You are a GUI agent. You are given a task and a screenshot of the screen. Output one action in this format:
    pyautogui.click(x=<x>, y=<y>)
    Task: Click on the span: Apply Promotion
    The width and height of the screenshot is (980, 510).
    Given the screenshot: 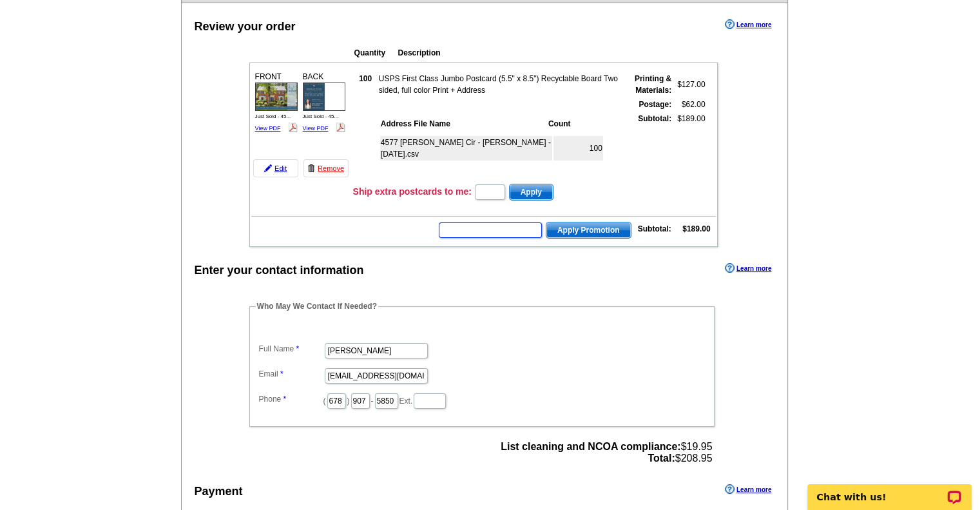 What is the action you would take?
    pyautogui.click(x=589, y=230)
    